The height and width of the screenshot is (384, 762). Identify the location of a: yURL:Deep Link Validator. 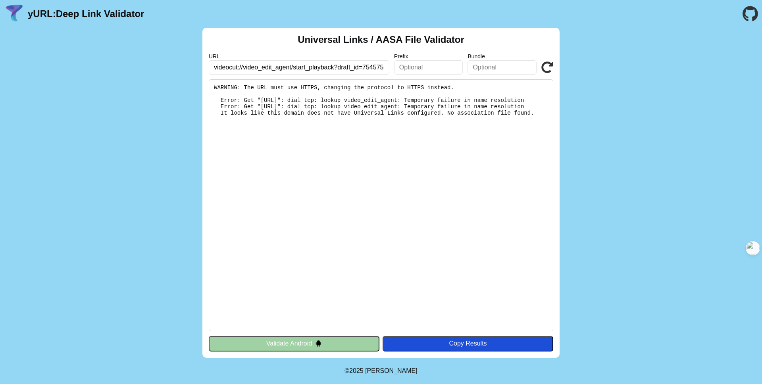
(86, 14).